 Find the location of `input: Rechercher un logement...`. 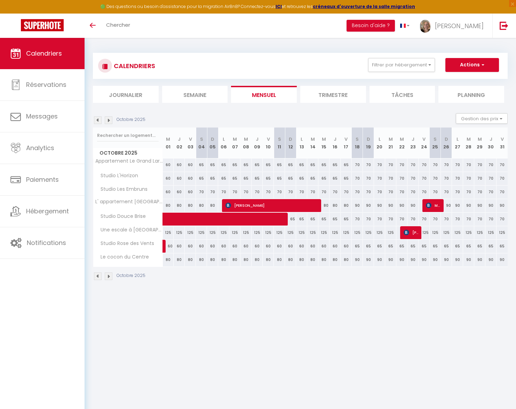

input: Rechercher un logement... is located at coordinates (128, 136).